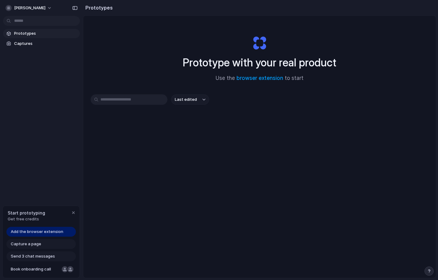 The width and height of the screenshot is (438, 280). Describe the element at coordinates (35, 269) in the screenshot. I see `span: Book onboarding call` at that location.